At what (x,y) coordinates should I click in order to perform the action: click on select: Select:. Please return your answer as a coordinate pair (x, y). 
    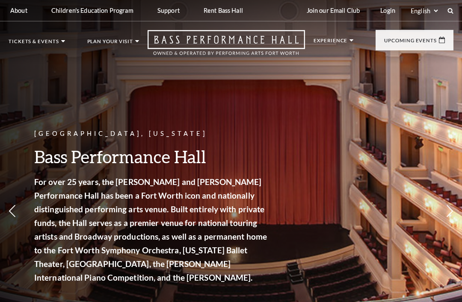
    Looking at the image, I should click on (424, 11).